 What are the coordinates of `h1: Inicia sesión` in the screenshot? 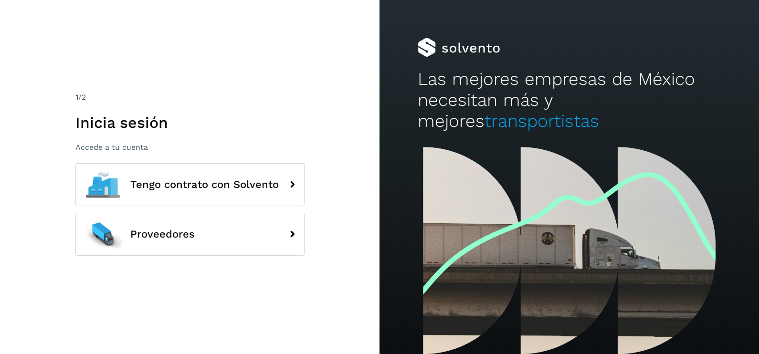 It's located at (190, 123).